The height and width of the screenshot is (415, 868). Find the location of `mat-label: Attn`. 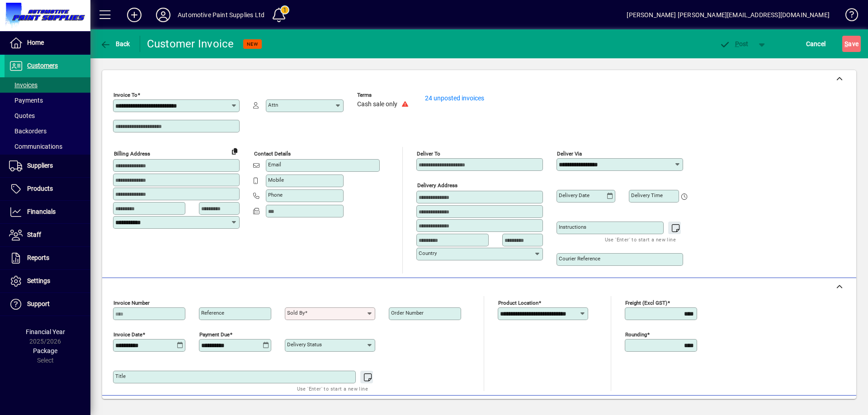

mat-label: Attn is located at coordinates (273, 105).